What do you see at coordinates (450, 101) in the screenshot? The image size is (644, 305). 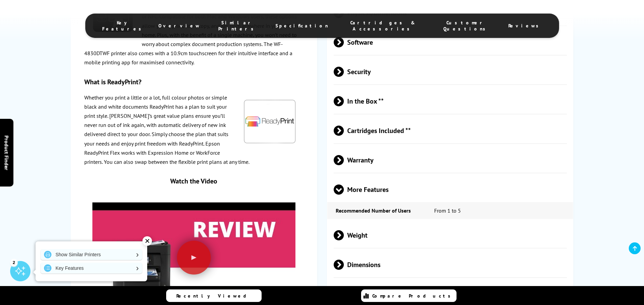 I see `span: In the Box **` at bounding box center [450, 101].